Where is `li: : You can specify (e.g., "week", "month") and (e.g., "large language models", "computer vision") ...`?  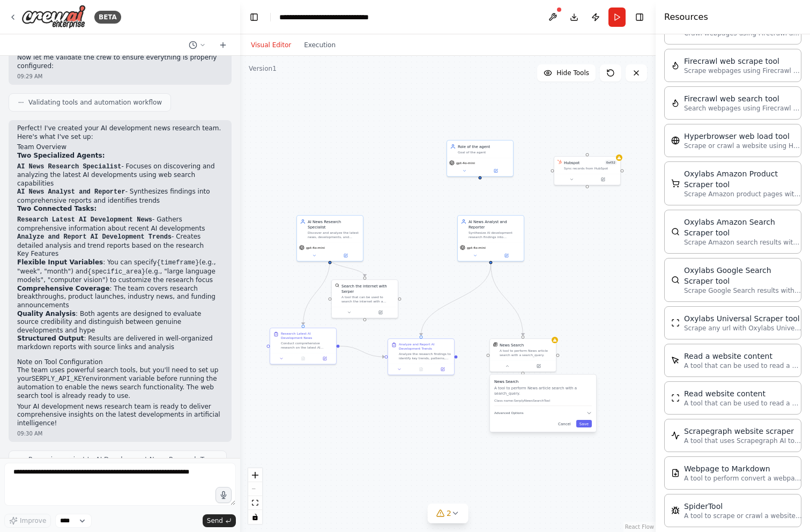
li: : You can specify (e.g., "week", "month") and (e.g., "large language models", "computer vision") ... is located at coordinates (120, 271).